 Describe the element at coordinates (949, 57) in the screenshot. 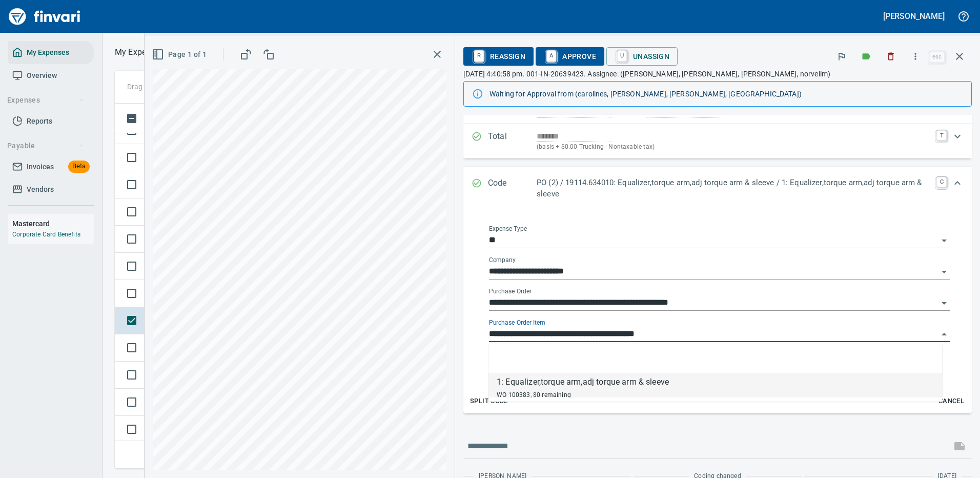

I see `span: Close invoice` at that location.